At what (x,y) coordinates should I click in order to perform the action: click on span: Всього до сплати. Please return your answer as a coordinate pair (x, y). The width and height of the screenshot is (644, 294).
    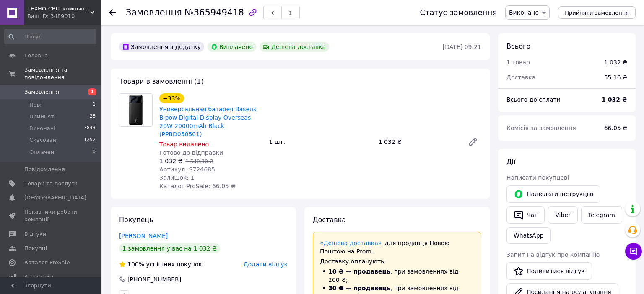
    Looking at the image, I should click on (533, 99).